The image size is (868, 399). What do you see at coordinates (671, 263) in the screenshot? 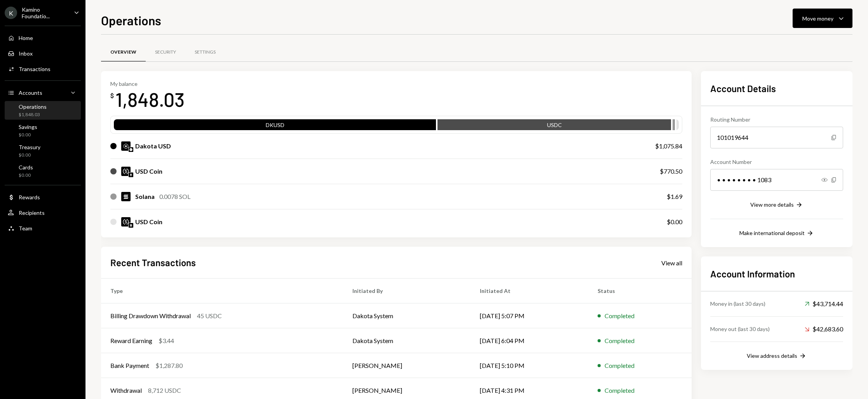
I see `div: View all` at bounding box center [671, 263].